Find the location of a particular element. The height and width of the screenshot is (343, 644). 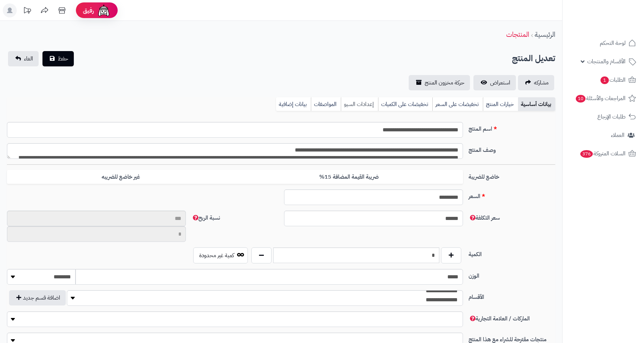

a: لوحة التحكم is located at coordinates (603, 43).